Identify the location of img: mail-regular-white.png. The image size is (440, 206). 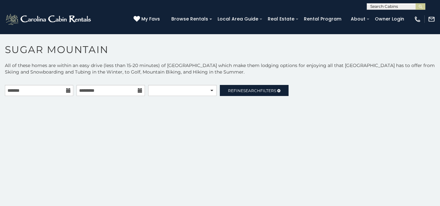
(431, 19).